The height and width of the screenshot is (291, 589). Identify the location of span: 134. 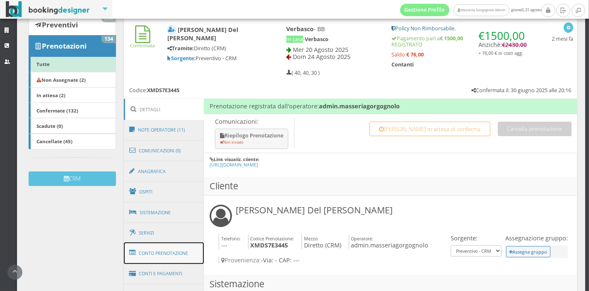
(109, 39).